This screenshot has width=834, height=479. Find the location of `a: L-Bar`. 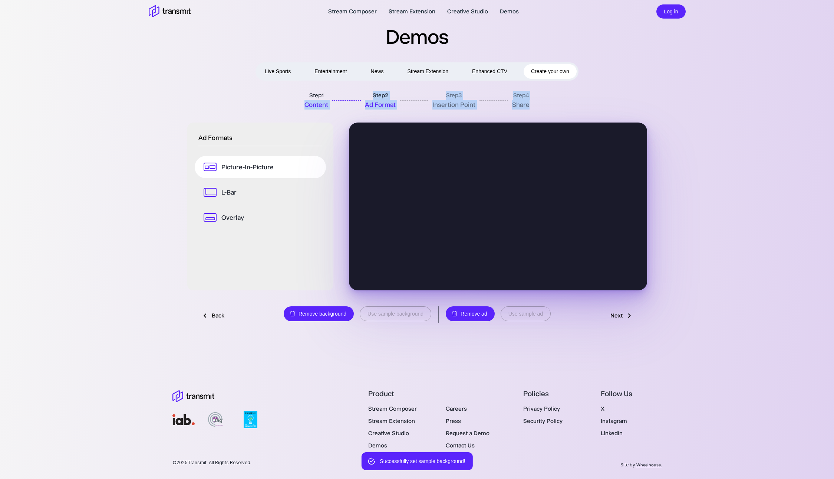

a: L-Bar is located at coordinates (260, 192).